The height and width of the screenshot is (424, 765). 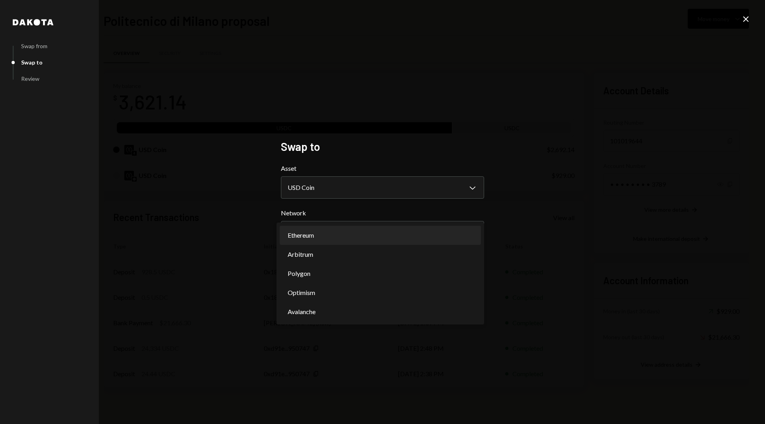 I want to click on span: Ethereum, so click(x=301, y=235).